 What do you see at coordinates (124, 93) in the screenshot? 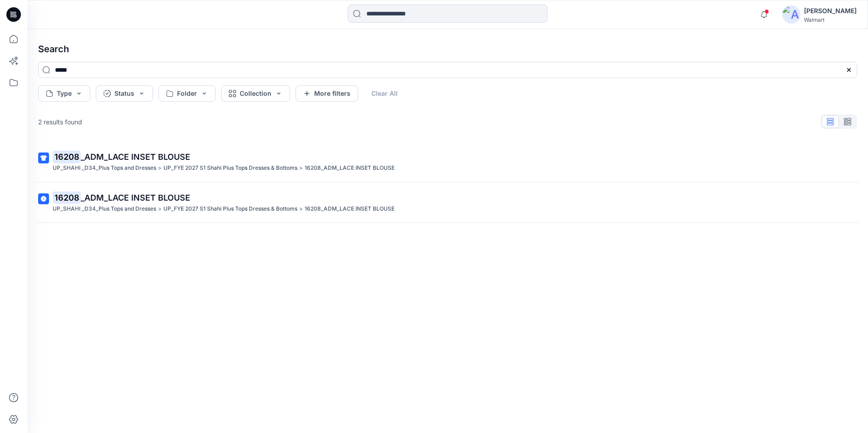
I see `button: Status` at bounding box center [124, 93].